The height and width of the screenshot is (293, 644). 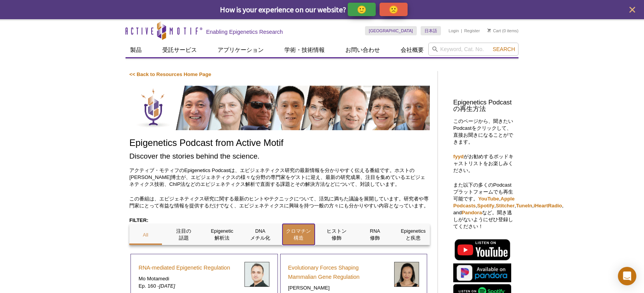 I want to click on p: この番組は、エピジェネティクス研究に関する最新のヒントやテクニックについて、活気に満ちた議論を展開しています。研究者や専門家にとって有益な情報を提供するだけでなく、エピジェネティクスに興味を持つ..., so click(x=279, y=203).